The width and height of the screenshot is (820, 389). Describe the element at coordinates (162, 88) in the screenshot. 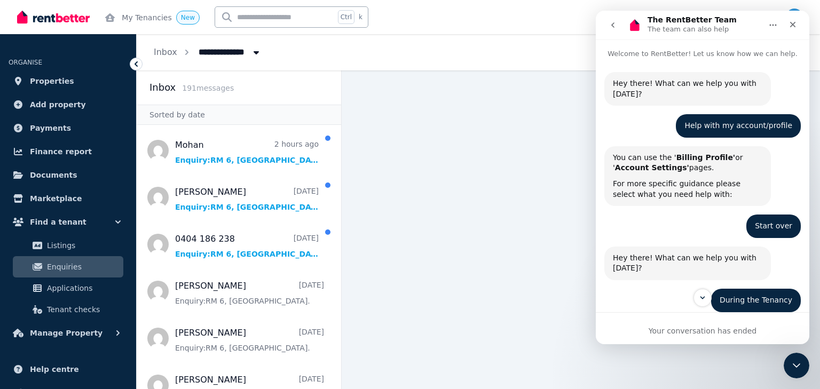

I see `h2: Inbox` at that location.